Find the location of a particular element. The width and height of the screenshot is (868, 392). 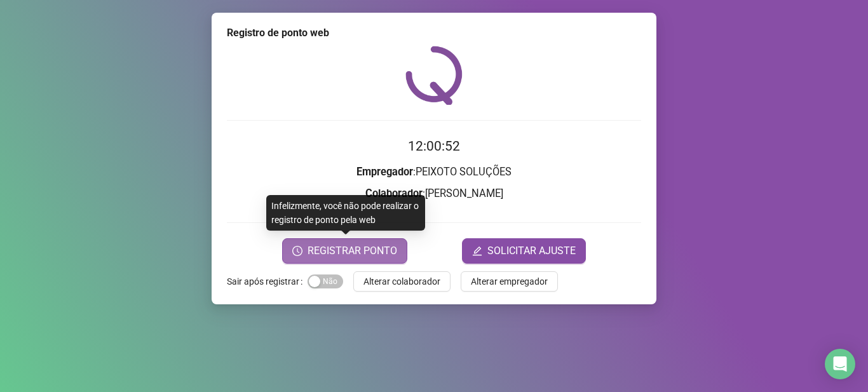

button: Alterar colaborador is located at coordinates (402, 281).